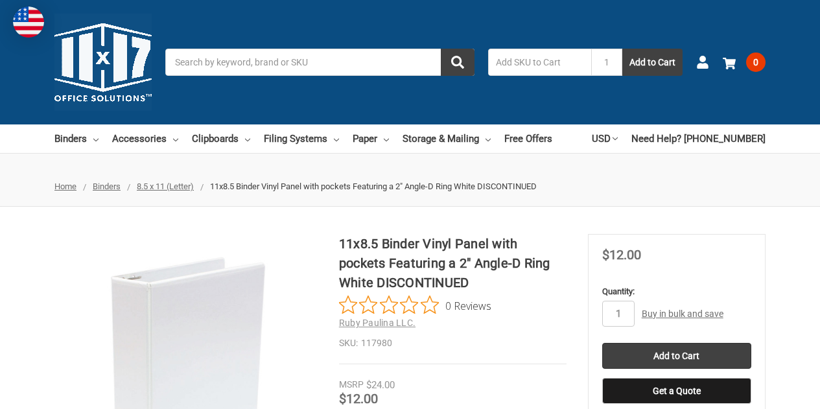  Describe the element at coordinates (683, 314) in the screenshot. I see `a: Buy in bulk and save` at that location.